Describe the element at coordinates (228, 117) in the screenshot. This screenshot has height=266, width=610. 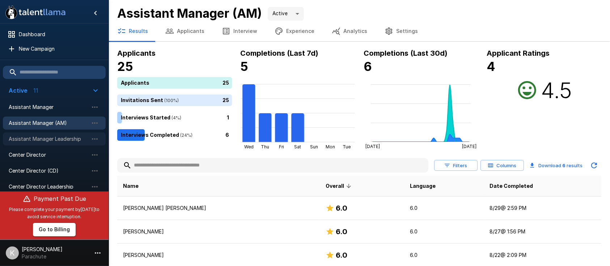
I see `p: 1` at that location.